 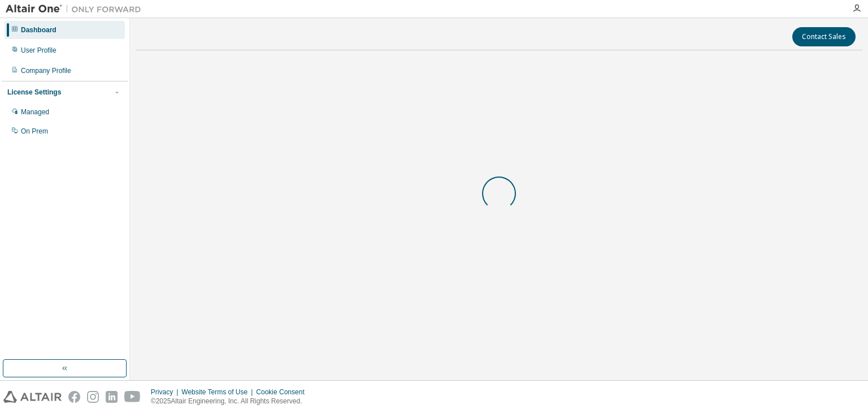 What do you see at coordinates (38, 30) in the screenshot?
I see `div: Dashboard` at bounding box center [38, 30].